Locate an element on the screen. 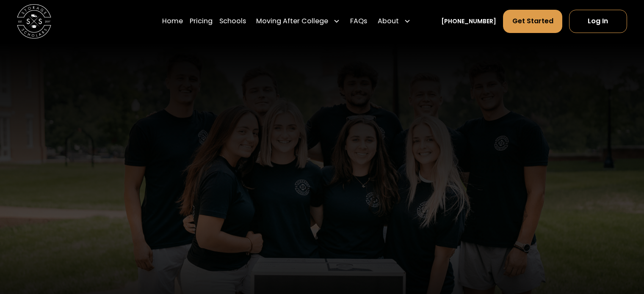  a: Home is located at coordinates (172, 21).